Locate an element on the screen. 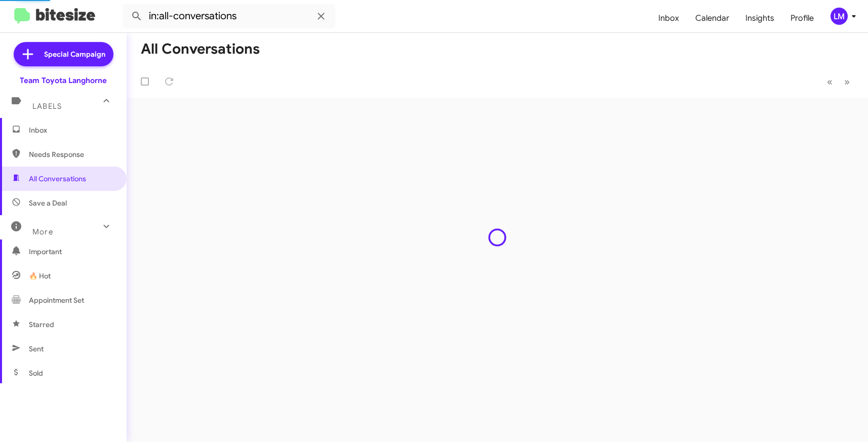  div: Team Toyota Langhorne is located at coordinates (63, 81).